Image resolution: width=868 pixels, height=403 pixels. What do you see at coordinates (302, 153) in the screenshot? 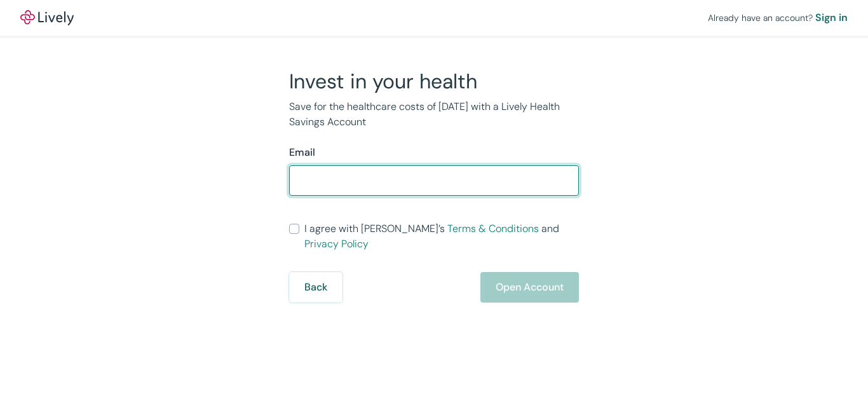
I see `label: Email` at bounding box center [302, 153].